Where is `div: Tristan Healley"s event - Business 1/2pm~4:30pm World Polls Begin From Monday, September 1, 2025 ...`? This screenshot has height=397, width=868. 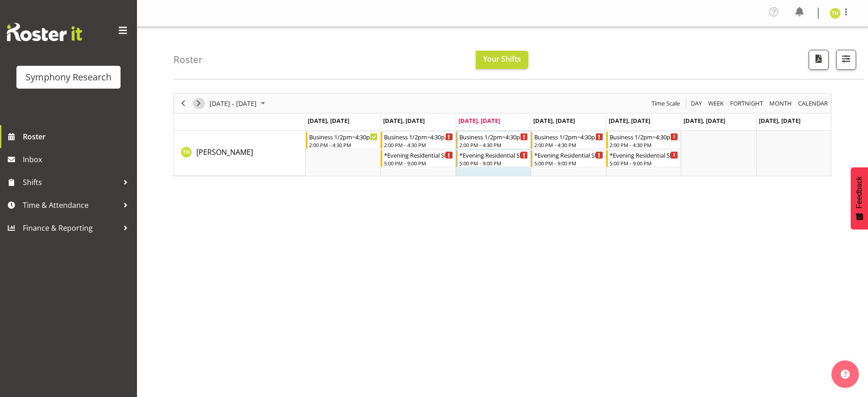
div: Tristan Healley"s event - Business 1/2pm~4:30pm World Polls Begin From Monday, September 1, 2025 ... is located at coordinates (343, 140).